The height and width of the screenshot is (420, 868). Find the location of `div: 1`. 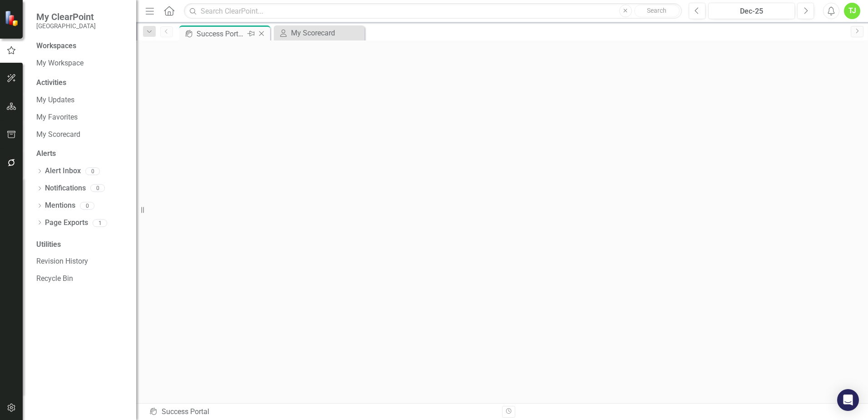

div: 1 is located at coordinates (100, 222).